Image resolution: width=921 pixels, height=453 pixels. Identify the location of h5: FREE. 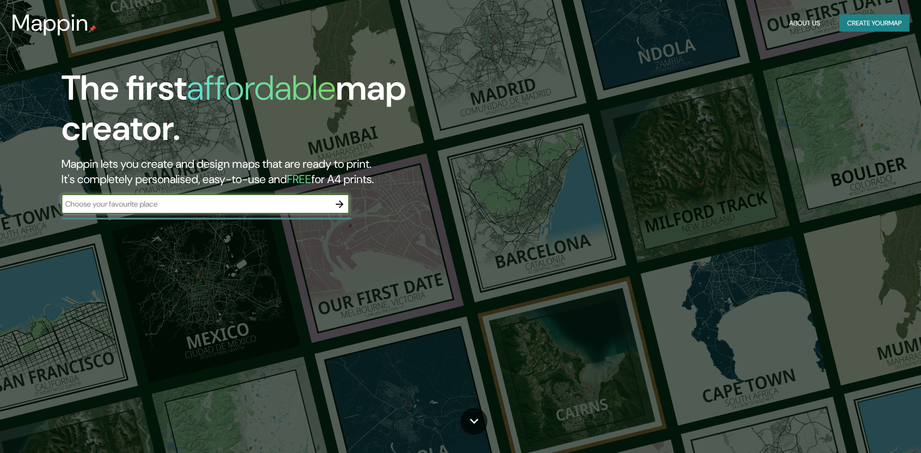
(299, 179).